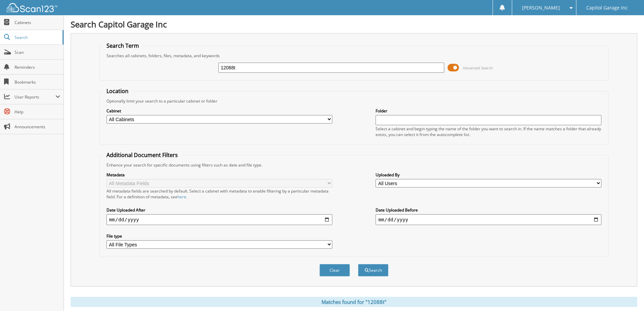 This screenshot has height=311, width=644. What do you see at coordinates (37, 22) in the screenshot?
I see `span: Cabinets` at bounding box center [37, 22].